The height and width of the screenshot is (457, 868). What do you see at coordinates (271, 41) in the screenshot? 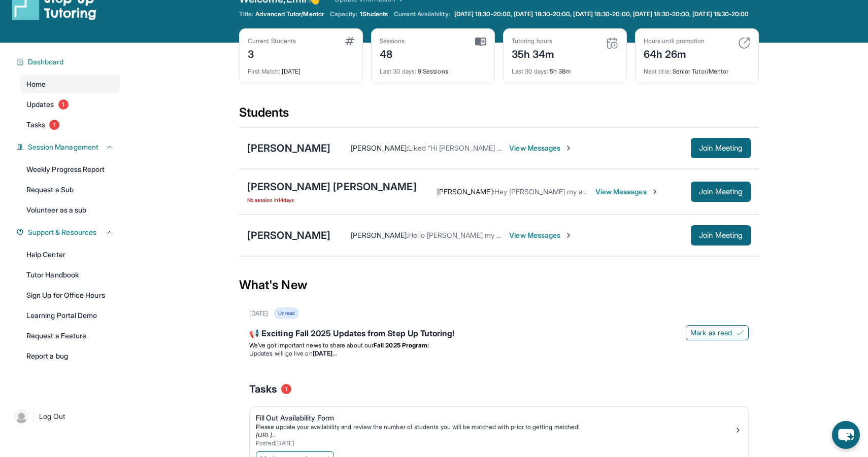
I see `div: Current Students` at bounding box center [271, 41].